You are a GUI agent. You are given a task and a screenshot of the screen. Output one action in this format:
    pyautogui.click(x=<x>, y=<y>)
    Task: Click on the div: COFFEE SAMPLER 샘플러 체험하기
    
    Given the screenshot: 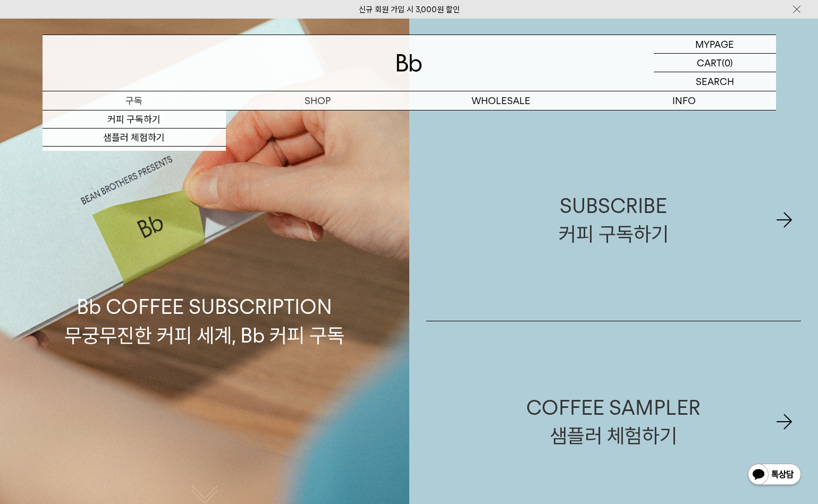 What is the action you would take?
    pyautogui.click(x=613, y=421)
    